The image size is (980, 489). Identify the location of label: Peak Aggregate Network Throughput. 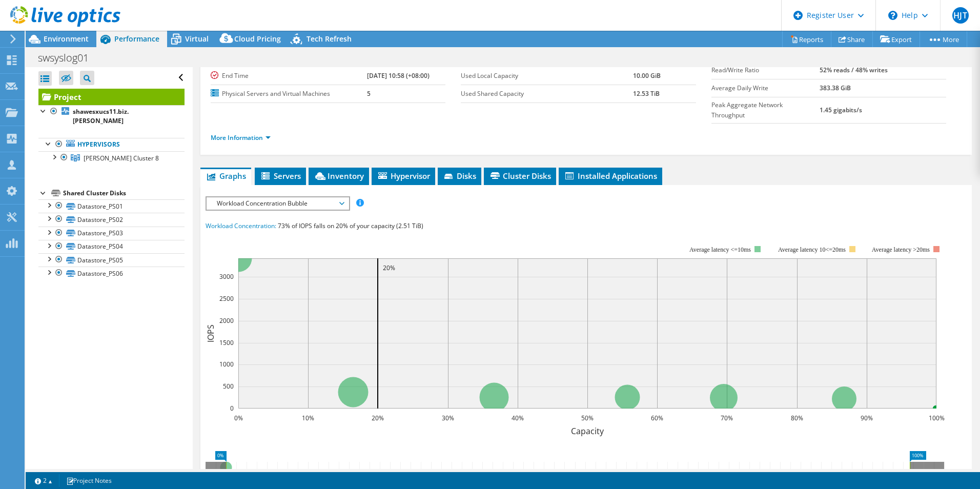
(765, 110).